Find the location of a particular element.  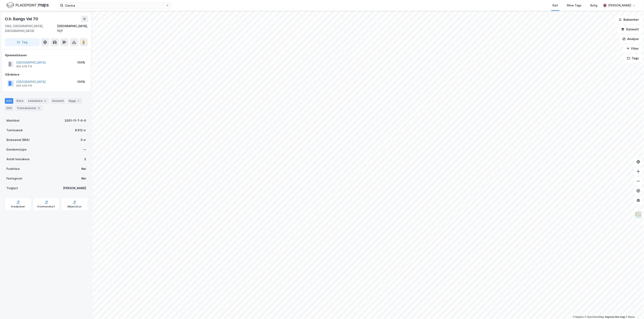

a: Improve this map is located at coordinates (615, 317).